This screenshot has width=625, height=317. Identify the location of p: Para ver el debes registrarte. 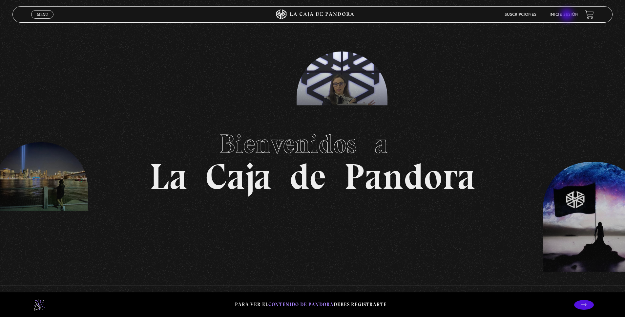
(311, 304).